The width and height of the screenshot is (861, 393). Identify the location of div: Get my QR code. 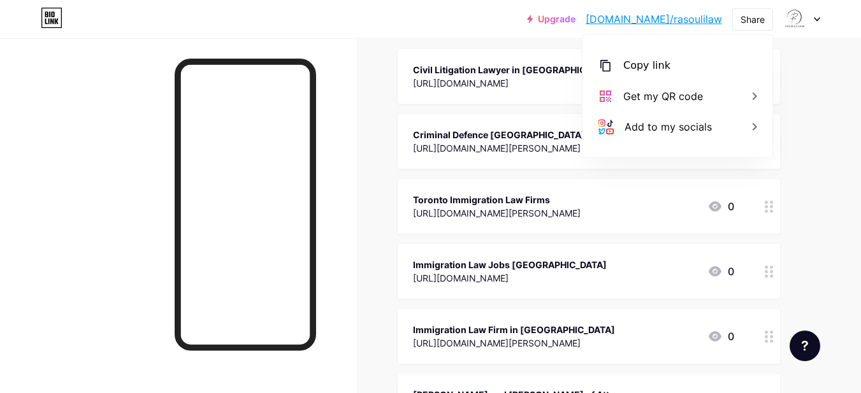
(663, 96).